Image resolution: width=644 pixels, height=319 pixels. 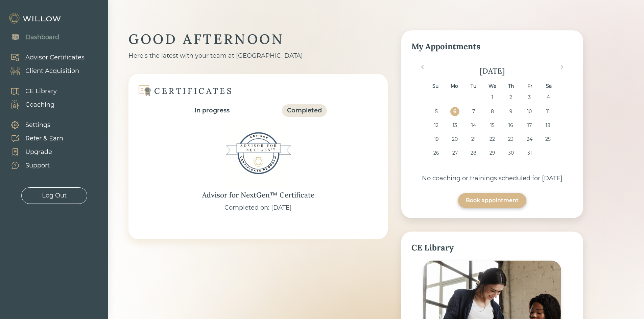 I want to click on div: Choose Friday, October 10th, 2025, so click(x=529, y=111).